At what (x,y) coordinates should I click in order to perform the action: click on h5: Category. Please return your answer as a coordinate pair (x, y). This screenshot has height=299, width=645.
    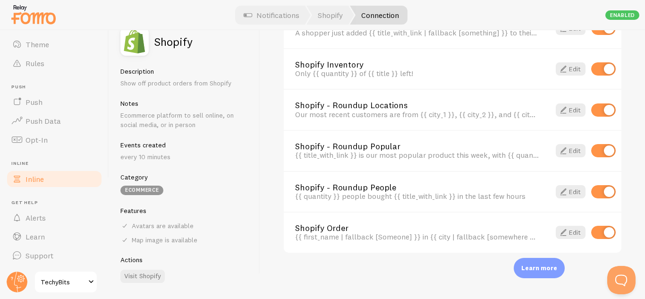
    Looking at the image, I should click on (184, 177).